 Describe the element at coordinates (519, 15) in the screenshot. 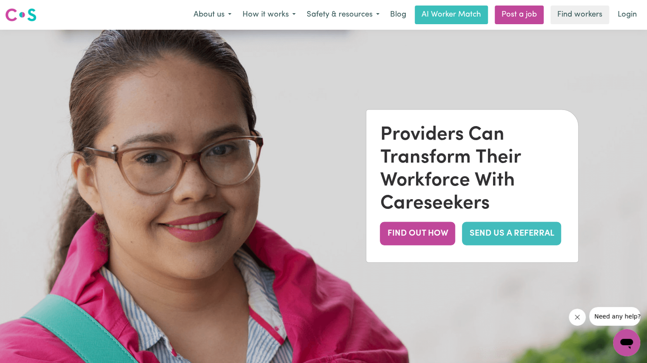

I see `a: Post a job` at that location.